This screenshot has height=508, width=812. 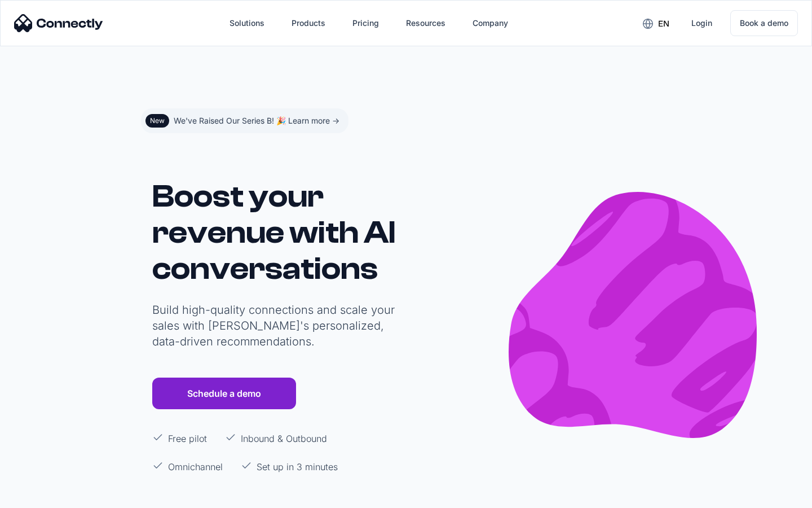 I want to click on div: Company, so click(x=490, y=23).